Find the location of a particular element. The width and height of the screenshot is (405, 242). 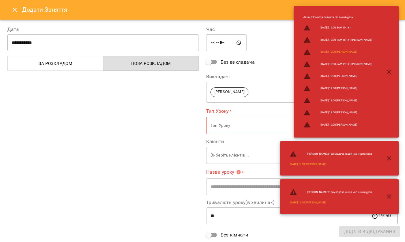

span: Назва уроку is located at coordinates (223, 172).